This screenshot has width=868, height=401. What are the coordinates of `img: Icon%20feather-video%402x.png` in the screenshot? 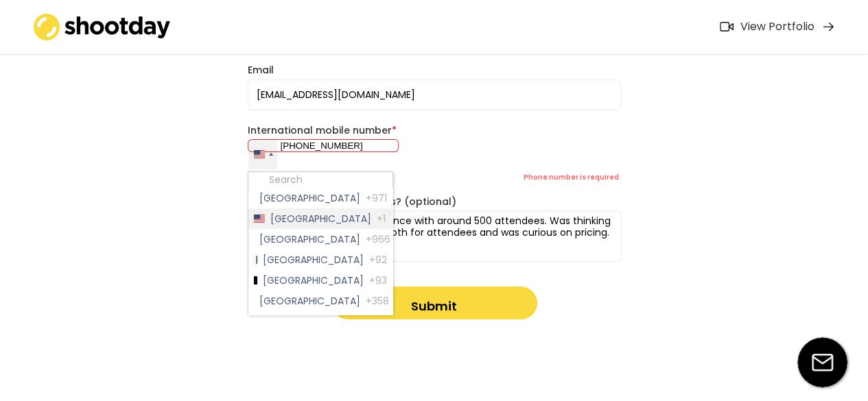 It's located at (727, 27).